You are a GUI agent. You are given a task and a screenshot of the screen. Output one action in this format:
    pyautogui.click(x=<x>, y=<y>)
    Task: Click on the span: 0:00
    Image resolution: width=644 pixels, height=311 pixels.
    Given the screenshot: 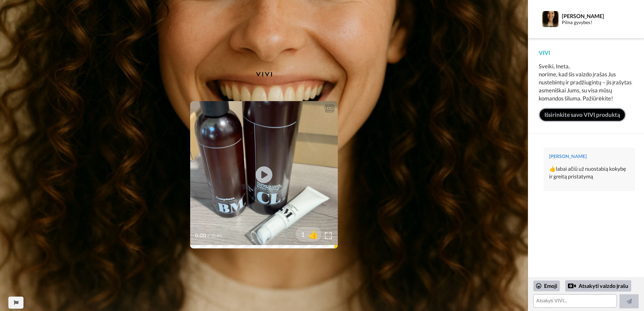 What is the action you would take?
    pyautogui.click(x=201, y=236)
    